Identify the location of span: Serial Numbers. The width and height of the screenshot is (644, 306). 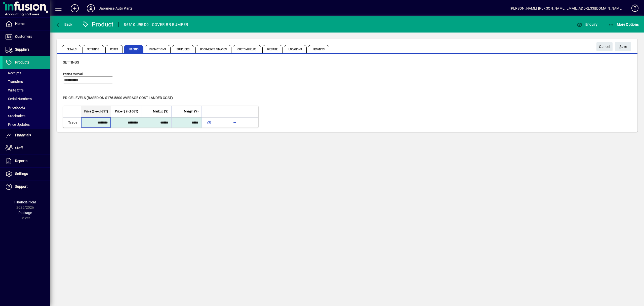
(18, 98).